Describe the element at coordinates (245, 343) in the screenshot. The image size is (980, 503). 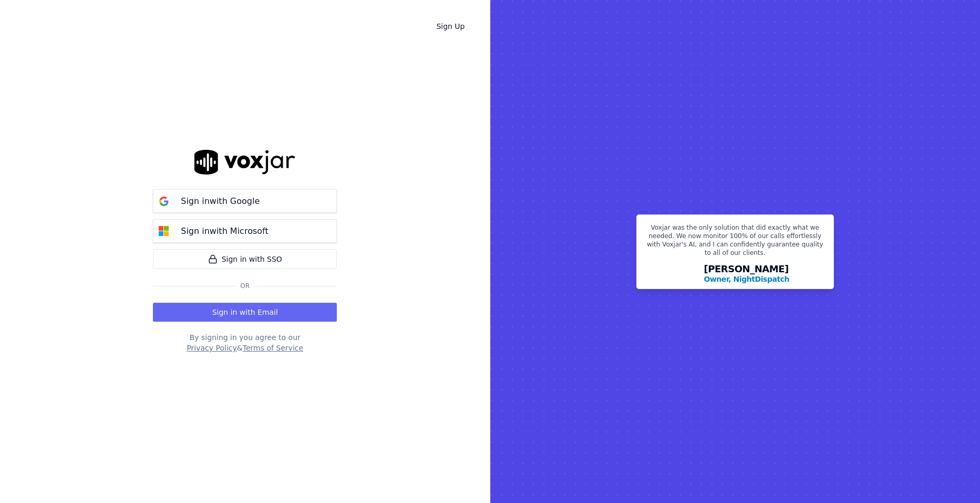
I see `div: By signing in you agree to our &` at that location.